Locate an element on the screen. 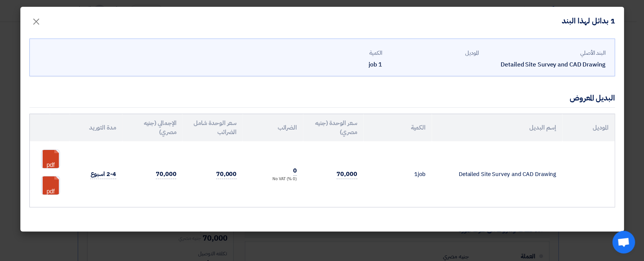 The height and width of the screenshot is (261, 644). span: 2-4 اسبوع is located at coordinates (103, 174).